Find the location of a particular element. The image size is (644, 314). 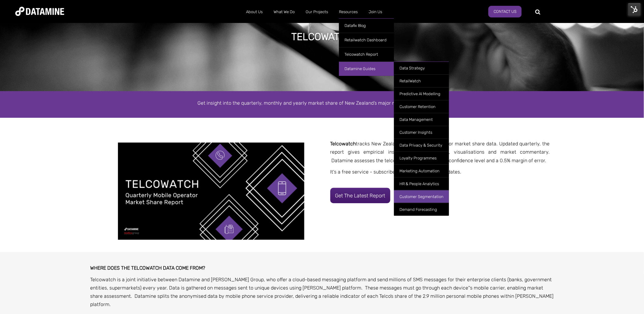

a: Demand Forecasting is located at coordinates (422, 209).